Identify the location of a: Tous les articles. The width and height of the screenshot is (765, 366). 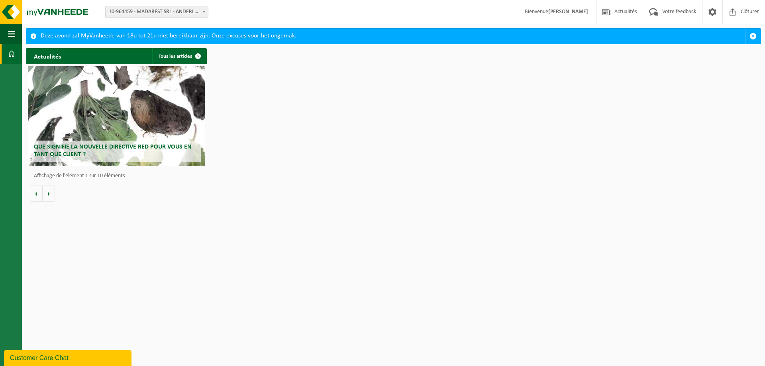
(179, 56).